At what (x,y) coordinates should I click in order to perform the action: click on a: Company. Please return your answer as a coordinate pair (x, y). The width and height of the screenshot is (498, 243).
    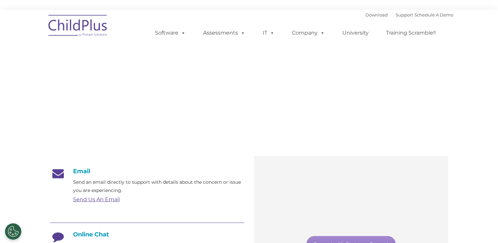
    Looking at the image, I should click on (308, 33).